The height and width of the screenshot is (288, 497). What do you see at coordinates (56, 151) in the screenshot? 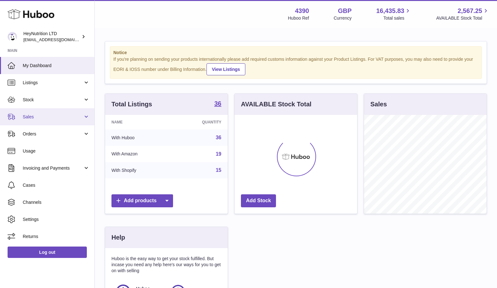
I see `span: Usage` at bounding box center [56, 151].